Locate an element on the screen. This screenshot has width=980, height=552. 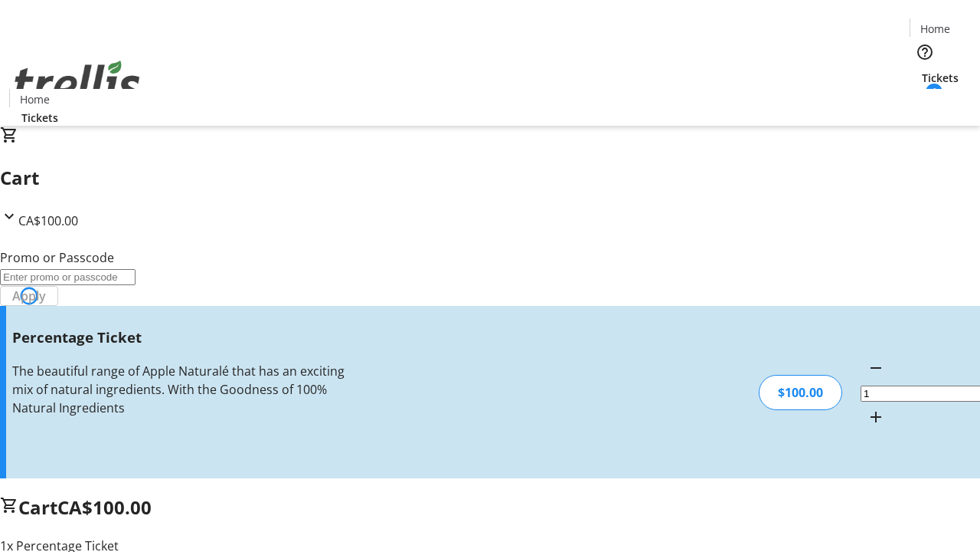
button: Increment by one is located at coordinates (876, 417).